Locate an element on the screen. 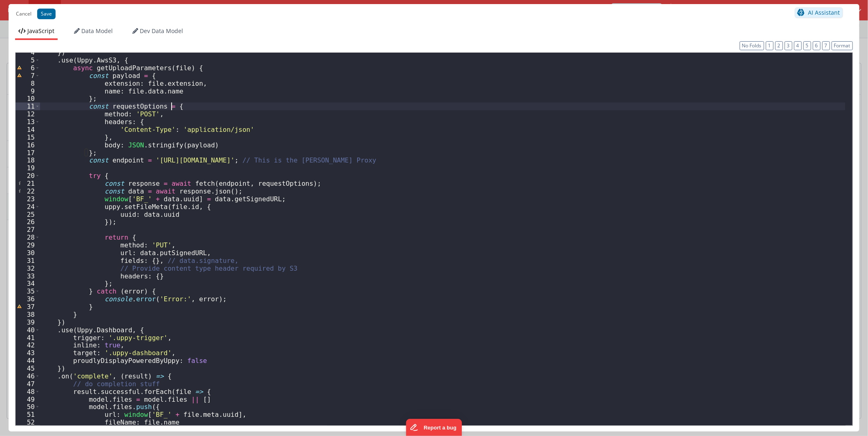  div: 52 is located at coordinates (28, 422).